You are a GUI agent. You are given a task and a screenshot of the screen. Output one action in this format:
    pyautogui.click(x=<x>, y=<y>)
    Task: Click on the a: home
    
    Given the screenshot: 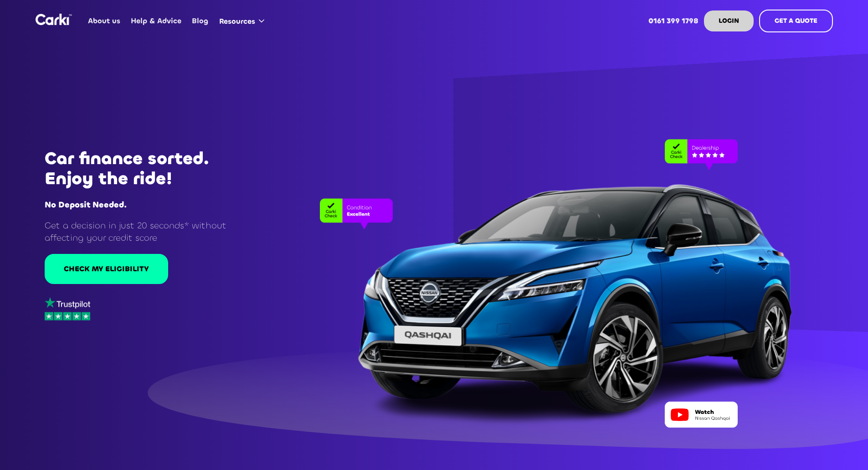 What is the action you would take?
    pyautogui.click(x=54, y=19)
    